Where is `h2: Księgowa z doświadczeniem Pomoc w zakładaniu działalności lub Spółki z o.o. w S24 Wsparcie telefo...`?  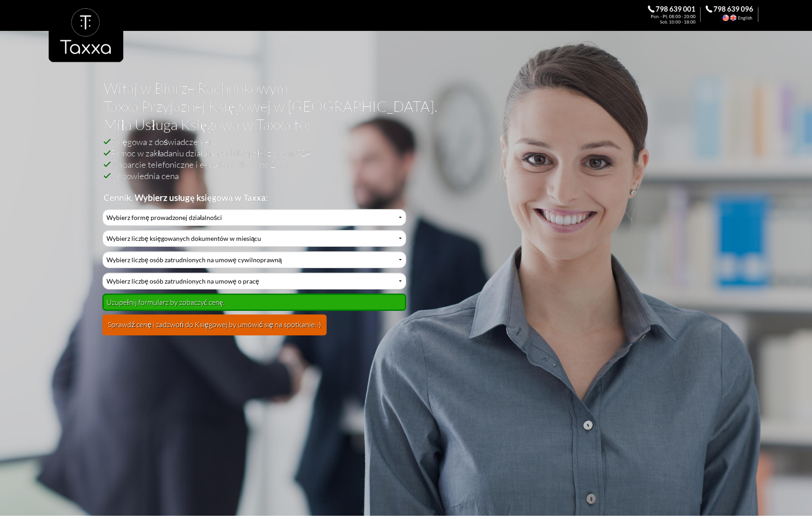 h2: Księgowa z doświadczeniem Pomoc w zakładaniu działalności lub Spółki z o.o. w S24 Wsparcie telefo... is located at coordinates (401, 169).